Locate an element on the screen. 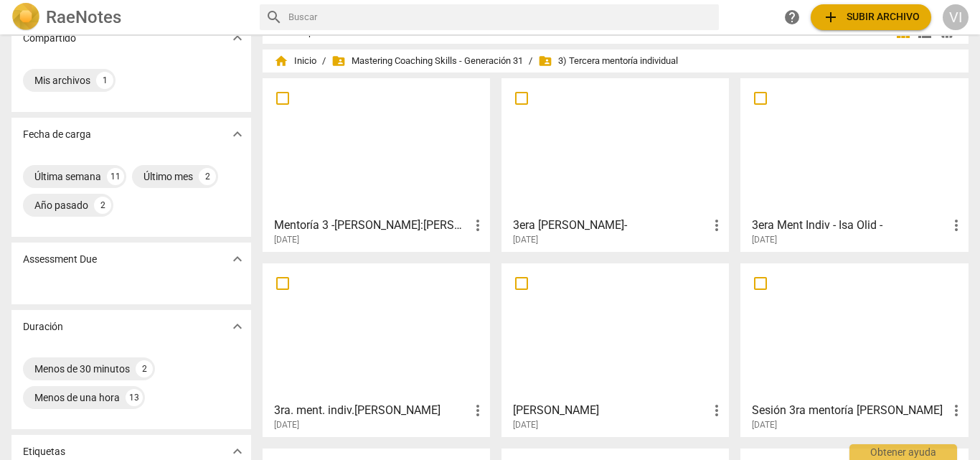 The image size is (980, 460). p: Assessment Due is located at coordinates (60, 259).